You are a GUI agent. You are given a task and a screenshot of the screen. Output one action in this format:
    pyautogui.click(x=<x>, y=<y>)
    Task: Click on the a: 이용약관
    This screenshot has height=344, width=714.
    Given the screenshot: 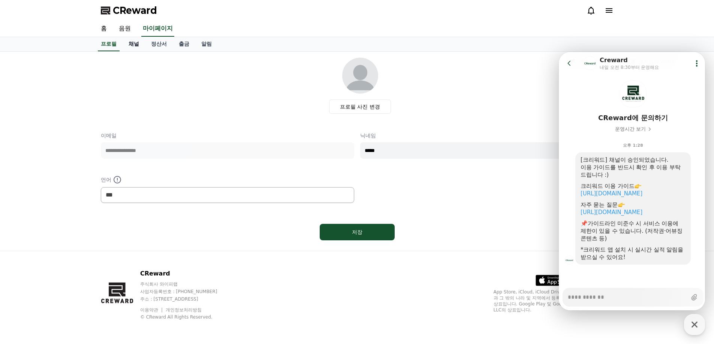 What is the action you would take?
    pyautogui.click(x=152, y=310)
    